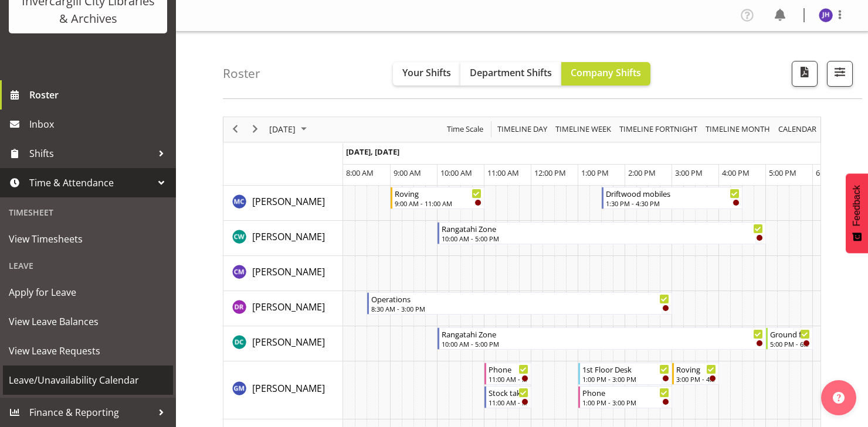  I want to click on td: Aurora Catu resource, so click(283, 203).